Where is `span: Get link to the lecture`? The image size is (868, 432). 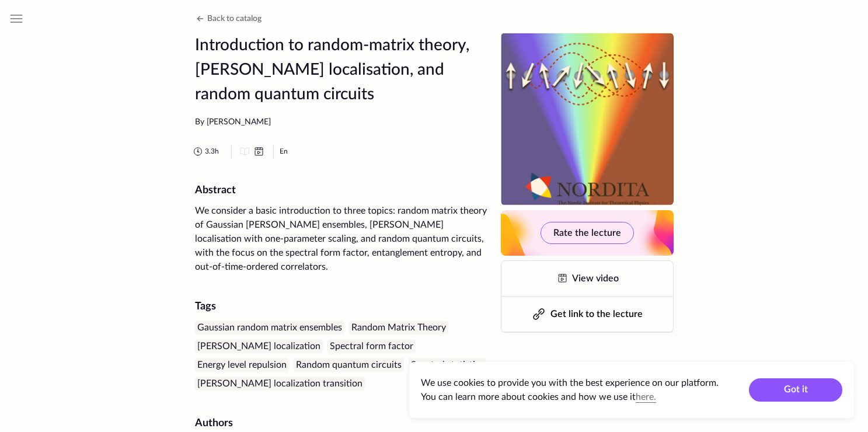
span: Get link to the lecture is located at coordinates (597, 314).